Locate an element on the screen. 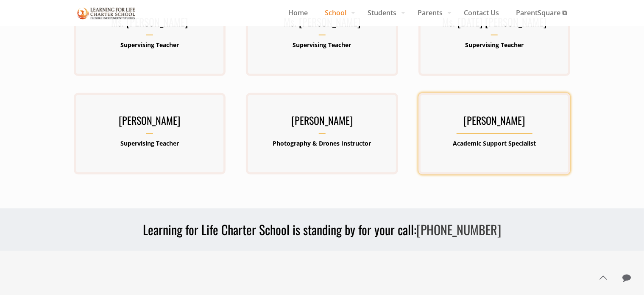 The image size is (644, 295). span: Contact Us is located at coordinates (482, 13).